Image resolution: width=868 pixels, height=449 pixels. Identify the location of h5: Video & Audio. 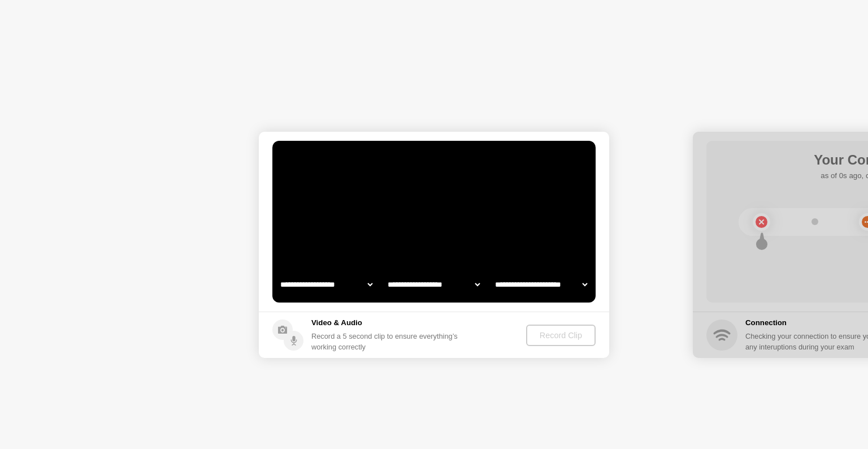
(386, 323).